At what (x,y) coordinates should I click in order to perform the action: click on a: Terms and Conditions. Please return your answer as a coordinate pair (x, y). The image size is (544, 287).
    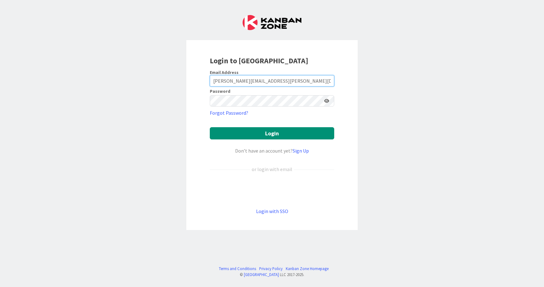
    Looking at the image, I should click on (237, 268).